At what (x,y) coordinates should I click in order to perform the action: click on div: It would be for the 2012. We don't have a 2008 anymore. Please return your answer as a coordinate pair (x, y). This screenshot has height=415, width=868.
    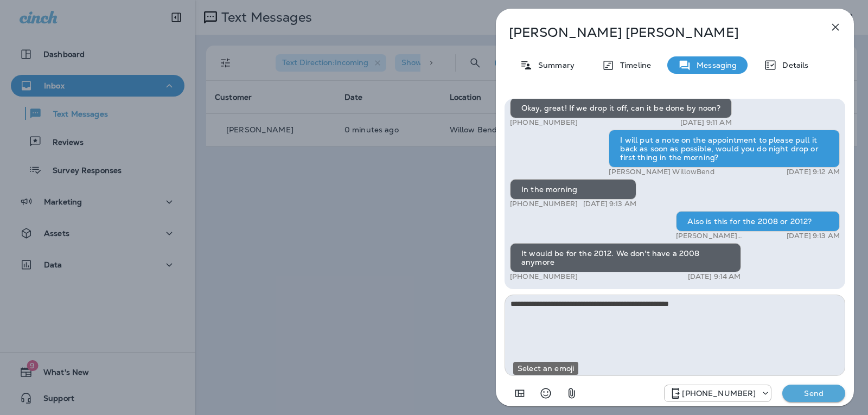
    Looking at the image, I should click on (625, 257).